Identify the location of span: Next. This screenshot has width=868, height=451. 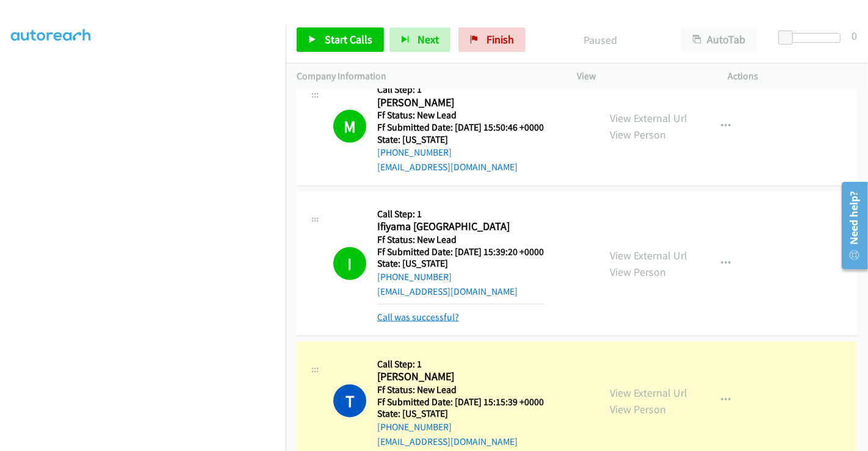
(428, 39).